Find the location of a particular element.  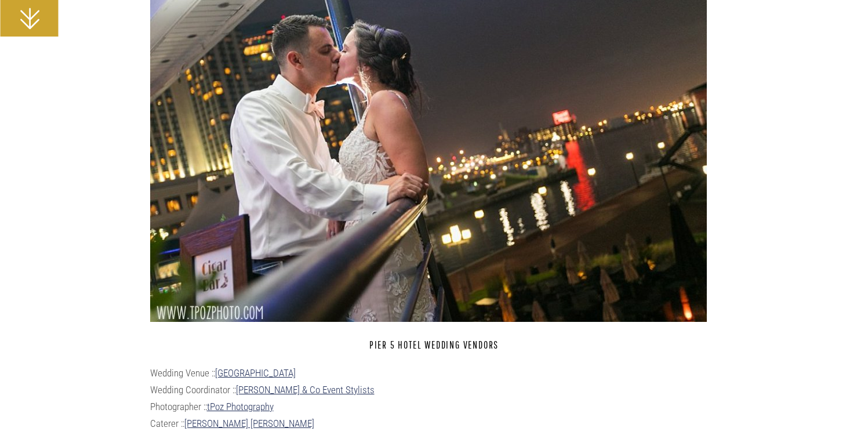

a: tPoz Photography is located at coordinates (240, 406).